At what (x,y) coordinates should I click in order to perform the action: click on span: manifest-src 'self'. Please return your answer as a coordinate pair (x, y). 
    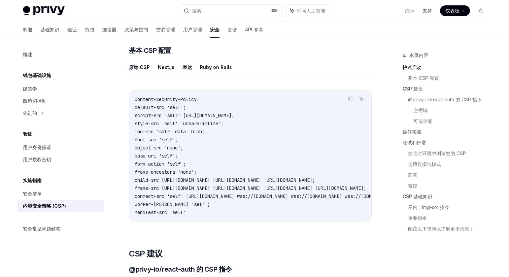
    Looking at the image, I should click on (160, 213).